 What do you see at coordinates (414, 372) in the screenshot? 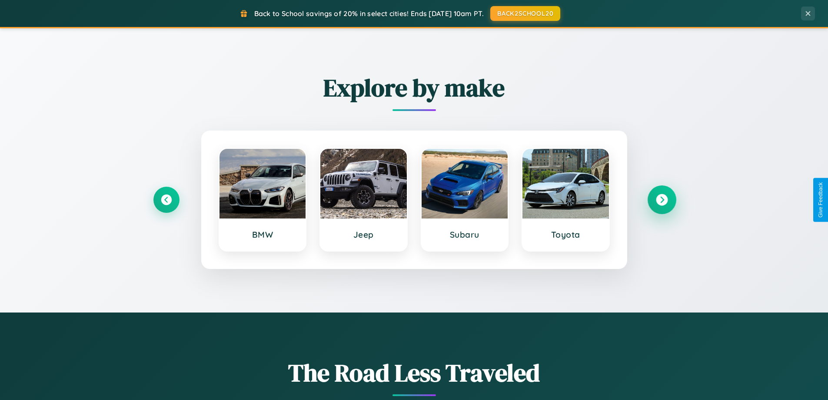
I see `h1: The Road Less Traveled` at bounding box center [414, 372].